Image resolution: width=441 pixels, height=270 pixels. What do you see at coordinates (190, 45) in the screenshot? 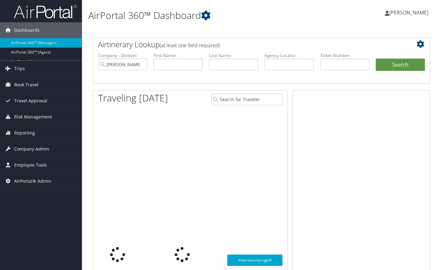
I see `span: (at least one field required)` at bounding box center [190, 45].